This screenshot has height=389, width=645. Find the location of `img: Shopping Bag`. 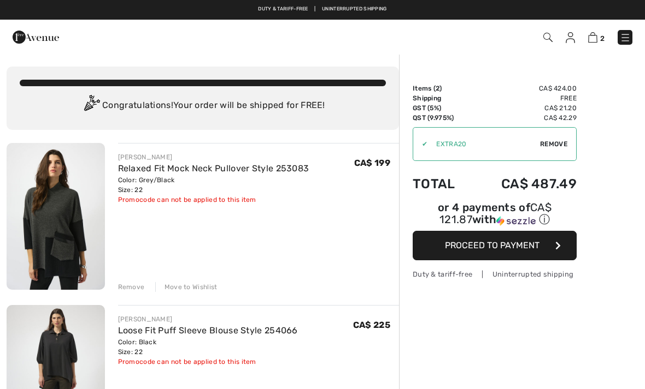

img: Shopping Bag is located at coordinates (592, 37).